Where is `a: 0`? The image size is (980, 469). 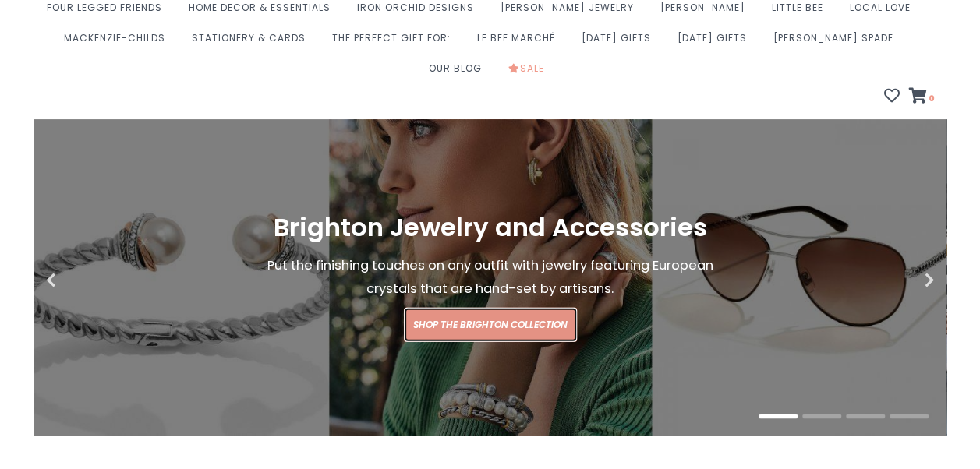 a: 0 is located at coordinates (921, 98).